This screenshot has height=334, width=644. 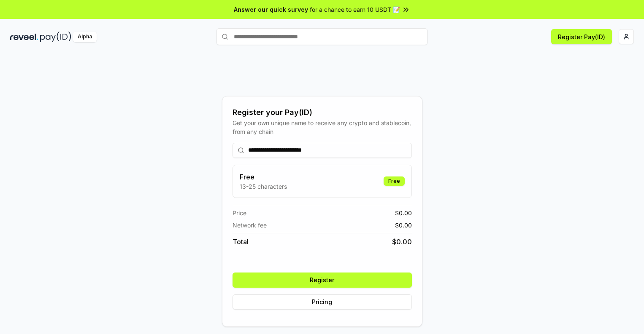 What do you see at coordinates (581, 37) in the screenshot?
I see `button: Register Pay(ID)` at bounding box center [581, 37].